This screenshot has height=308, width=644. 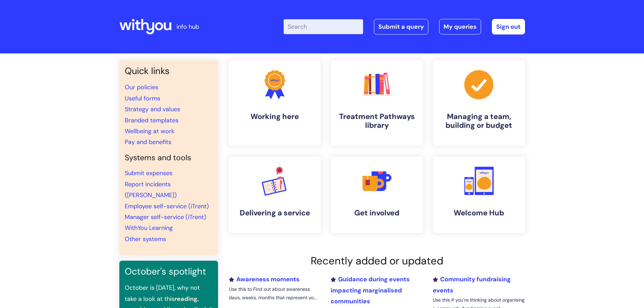 What do you see at coordinates (152, 109) in the screenshot?
I see `a: Strategy and values` at bounding box center [152, 109].